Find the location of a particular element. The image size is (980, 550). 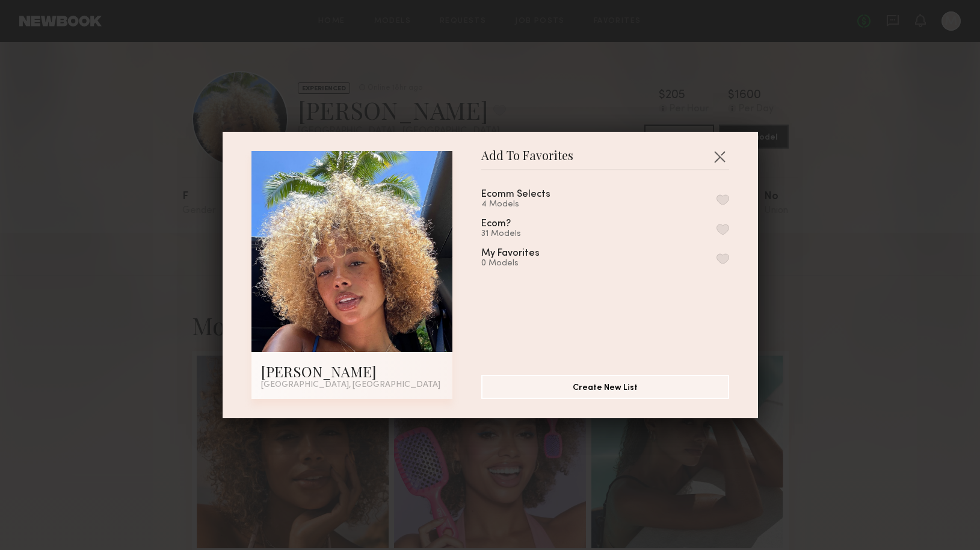

button: Close is located at coordinates (720, 157).